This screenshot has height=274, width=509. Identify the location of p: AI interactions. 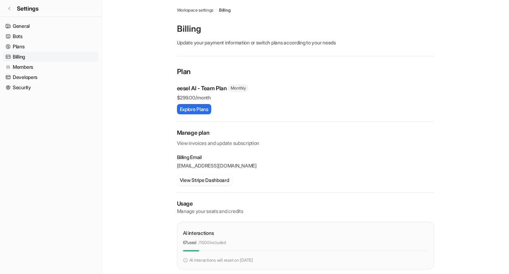
(198, 233).